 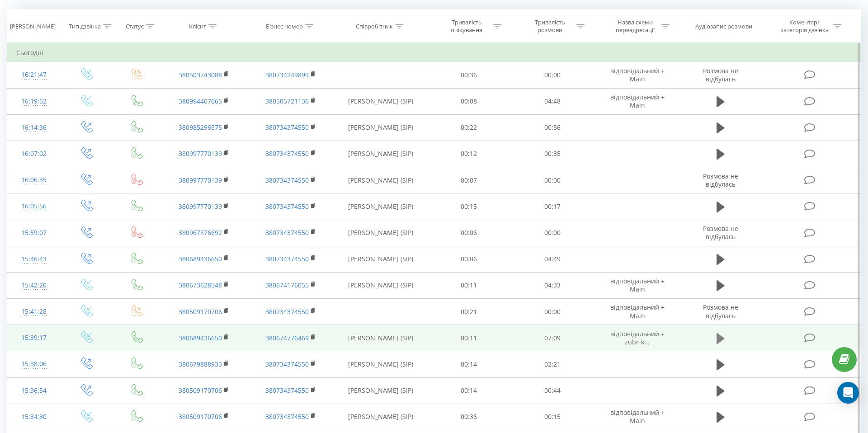 I want to click on a: 380505721136, so click(x=287, y=101).